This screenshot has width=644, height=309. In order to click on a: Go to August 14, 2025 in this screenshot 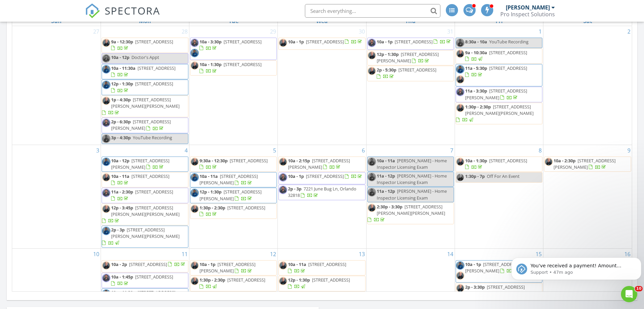, I will do `click(450, 254)`.